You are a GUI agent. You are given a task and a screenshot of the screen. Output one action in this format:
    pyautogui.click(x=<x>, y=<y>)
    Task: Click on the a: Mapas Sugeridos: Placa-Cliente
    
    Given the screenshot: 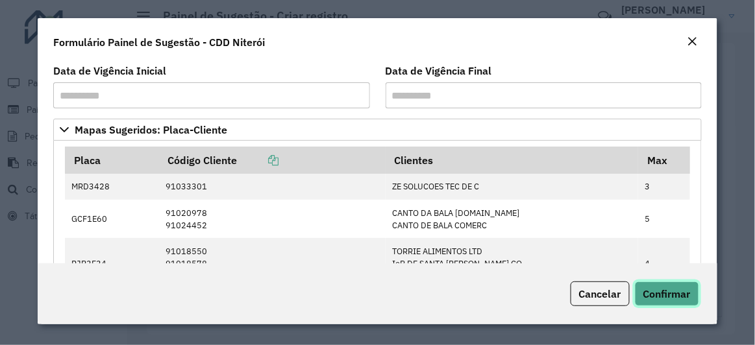 What is the action you would take?
    pyautogui.click(x=377, y=130)
    